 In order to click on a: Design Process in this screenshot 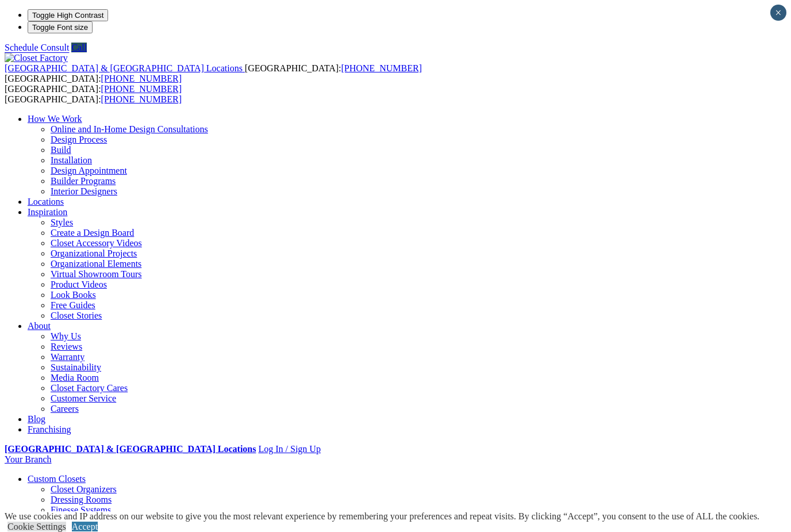, I will do `click(79, 139)`.